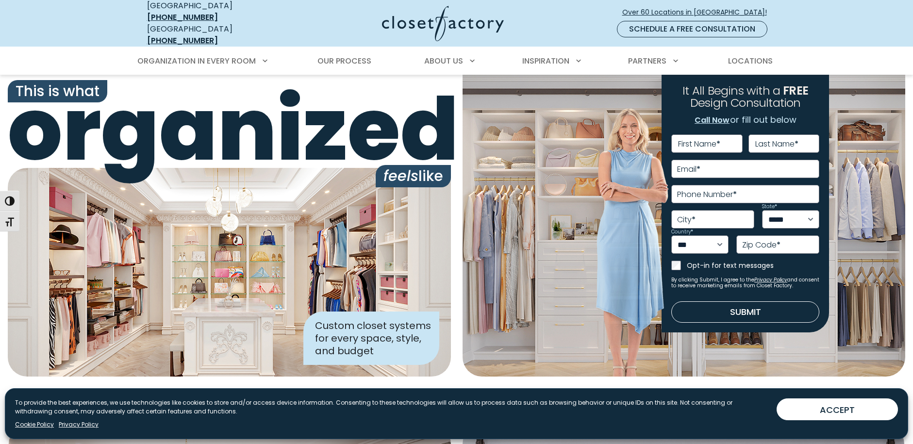 The image size is (913, 444). Describe the element at coordinates (443, 23) in the screenshot. I see `img: Closet Factory Logo` at that location.